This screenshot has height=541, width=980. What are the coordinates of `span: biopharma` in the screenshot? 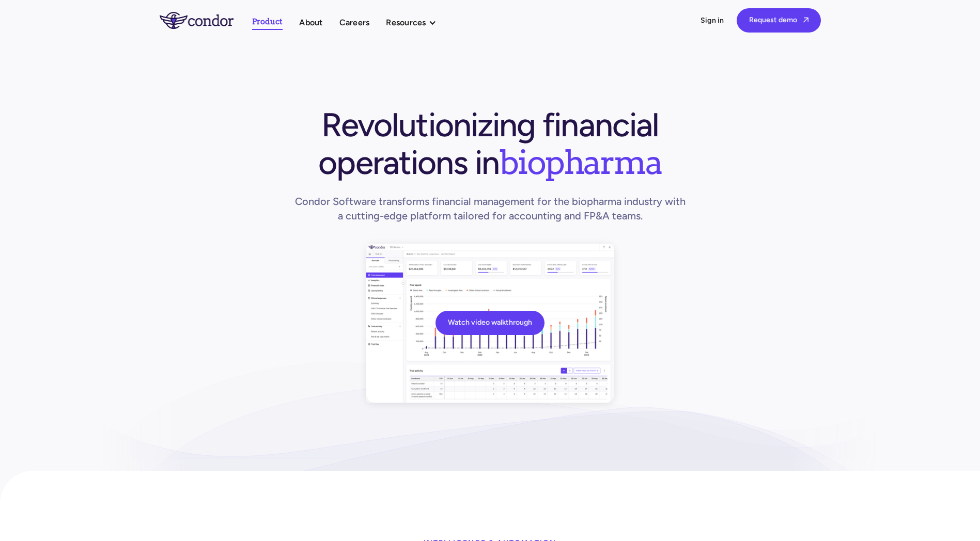 It's located at (580, 162).